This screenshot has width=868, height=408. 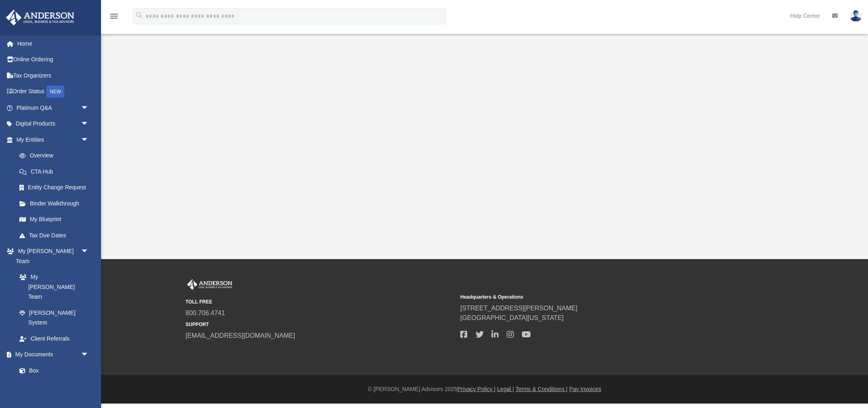 What do you see at coordinates (205, 313) in the screenshot?
I see `a: 800.706.4741` at bounding box center [205, 313].